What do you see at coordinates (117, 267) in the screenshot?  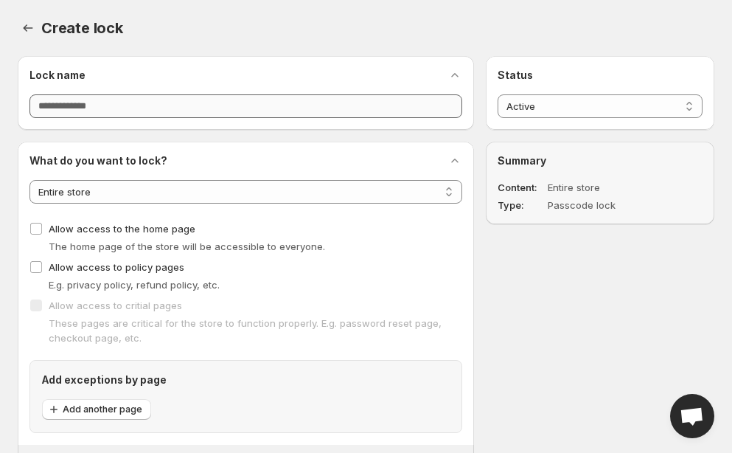 I see `span: Allow access to policy pages` at bounding box center [117, 267].